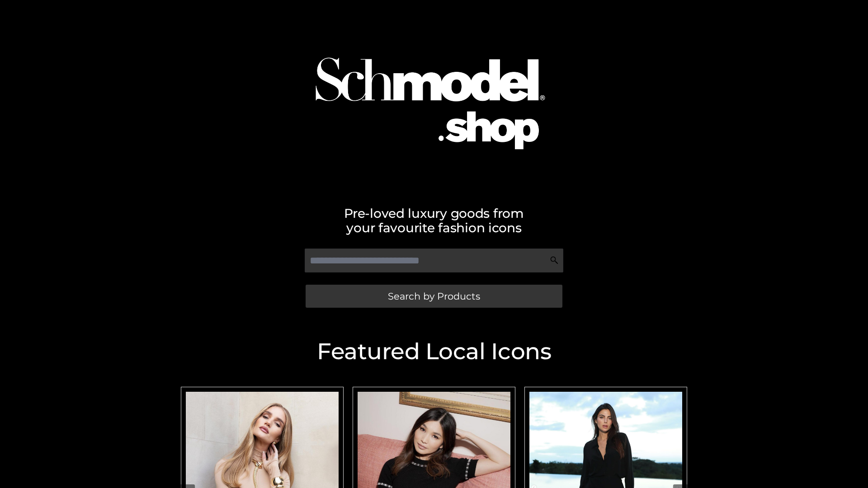  What do you see at coordinates (434, 352) in the screenshot?
I see `h2: Featured Local Icons​` at bounding box center [434, 352].